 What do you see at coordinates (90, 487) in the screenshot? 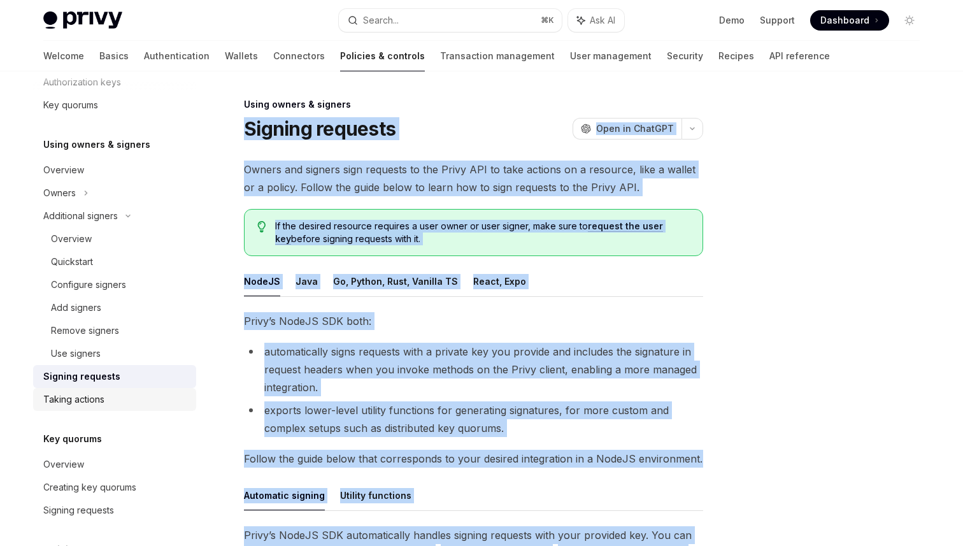
I see `div: Creating key quorums` at bounding box center [90, 487].